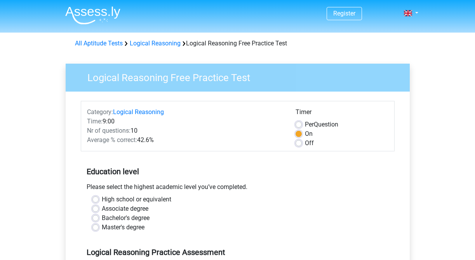 This screenshot has height=260, width=475. I want to click on a: Register, so click(344, 13).